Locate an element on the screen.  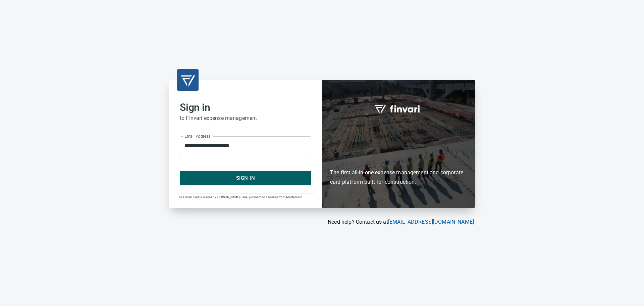
h2: Sign in is located at coordinates (245, 108).